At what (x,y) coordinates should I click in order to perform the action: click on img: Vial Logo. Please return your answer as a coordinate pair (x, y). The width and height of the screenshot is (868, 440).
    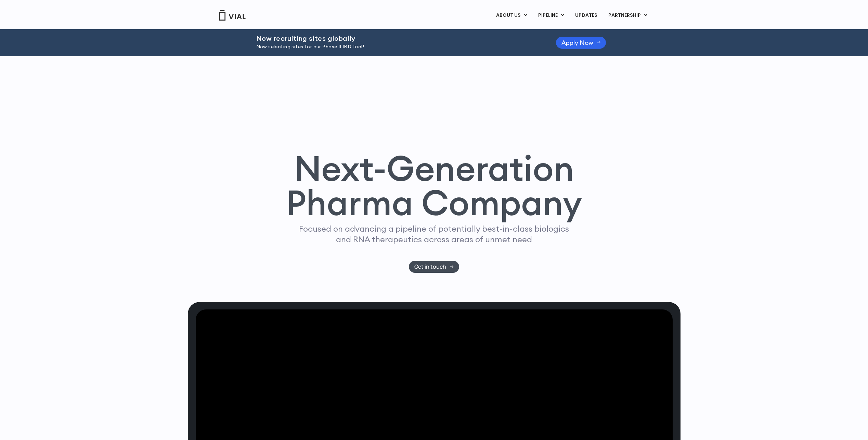
    Looking at the image, I should click on (232, 15).